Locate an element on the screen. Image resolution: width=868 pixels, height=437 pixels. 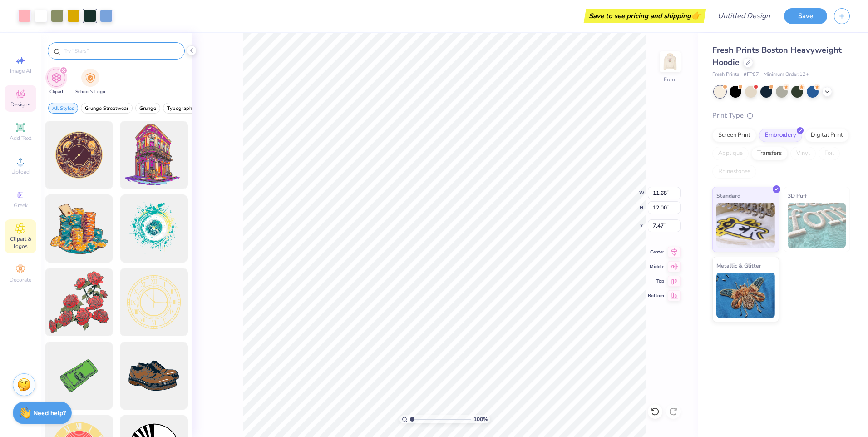
span: Fresh Prints is located at coordinates (725, 74).